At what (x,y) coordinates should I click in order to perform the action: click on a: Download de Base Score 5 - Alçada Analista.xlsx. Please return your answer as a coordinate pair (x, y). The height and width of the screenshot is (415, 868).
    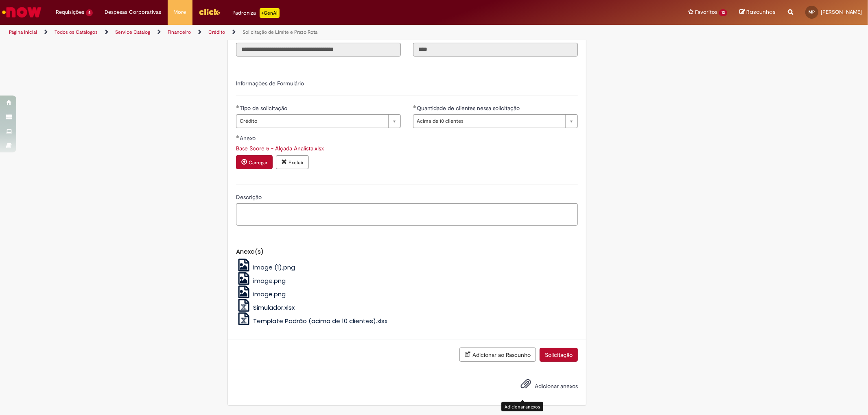
    Looking at the image, I should click on (280, 149).